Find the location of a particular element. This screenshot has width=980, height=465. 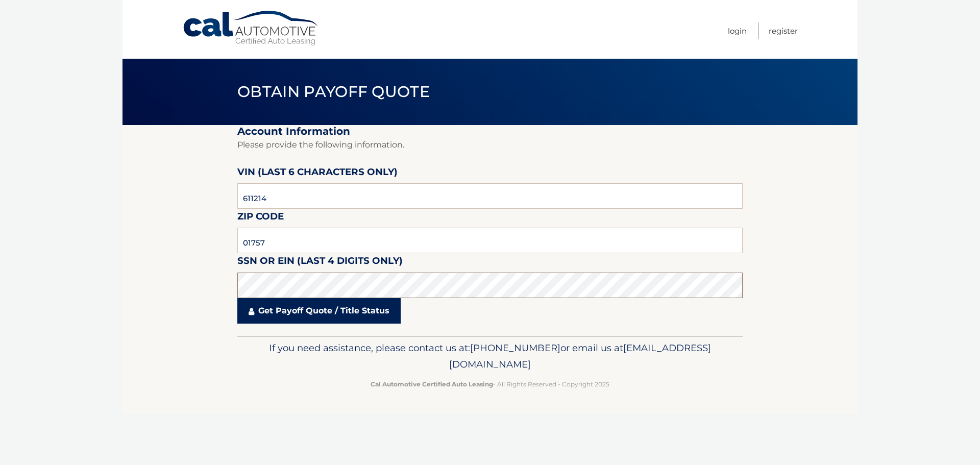

label: Zip Code is located at coordinates (260, 218).